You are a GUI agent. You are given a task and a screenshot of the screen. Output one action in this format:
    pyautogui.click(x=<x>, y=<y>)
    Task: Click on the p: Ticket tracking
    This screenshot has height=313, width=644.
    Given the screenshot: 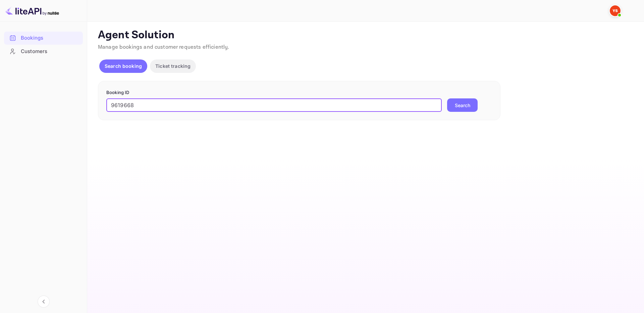 What is the action you would take?
    pyautogui.click(x=173, y=66)
    